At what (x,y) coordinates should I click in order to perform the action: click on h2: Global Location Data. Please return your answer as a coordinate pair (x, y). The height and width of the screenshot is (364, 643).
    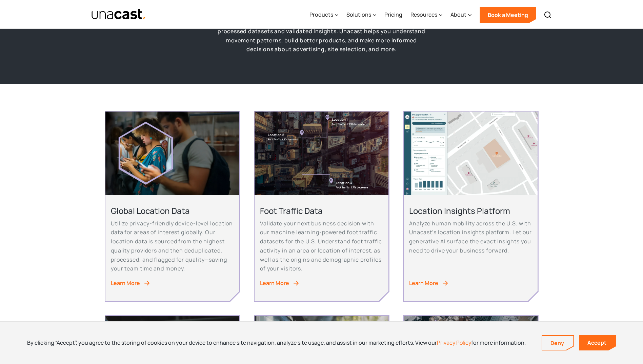
    Looking at the image, I should click on (172, 210).